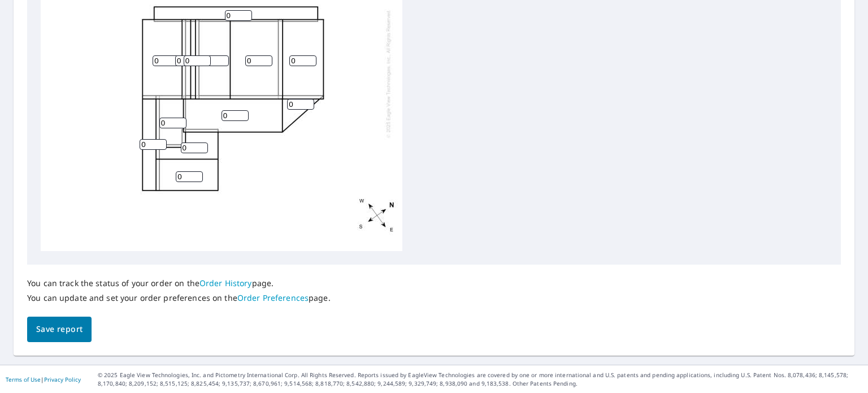  Describe the element at coordinates (178, 283) in the screenshot. I see `p: You can track the status of your order on the page.` at that location.